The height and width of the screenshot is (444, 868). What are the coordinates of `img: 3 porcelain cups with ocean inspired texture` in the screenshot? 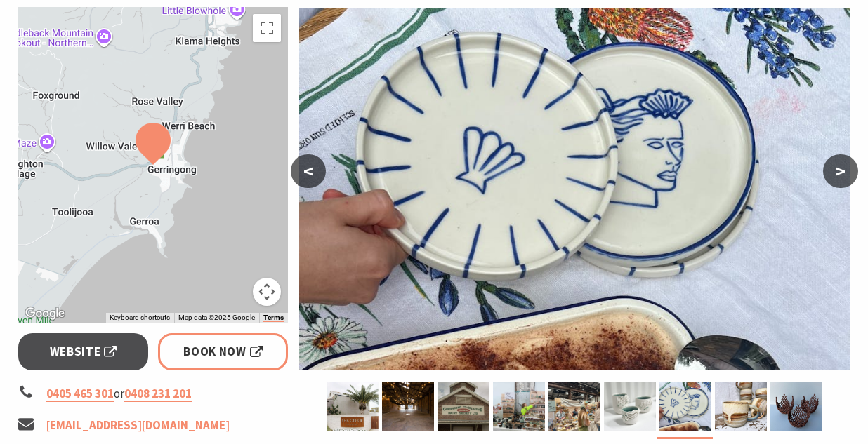 It's located at (630, 407).